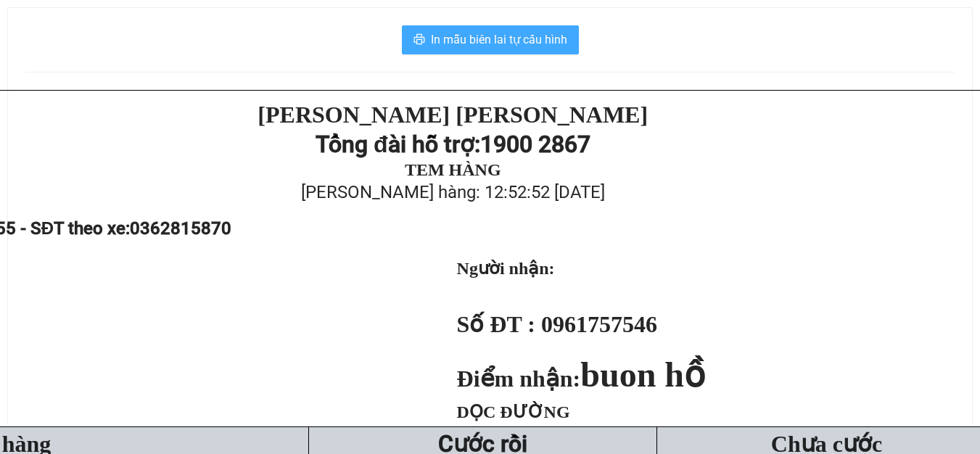 The height and width of the screenshot is (454, 980). What do you see at coordinates (513, 412) in the screenshot?
I see `span: DỌC ĐƯỜNG` at bounding box center [513, 412].